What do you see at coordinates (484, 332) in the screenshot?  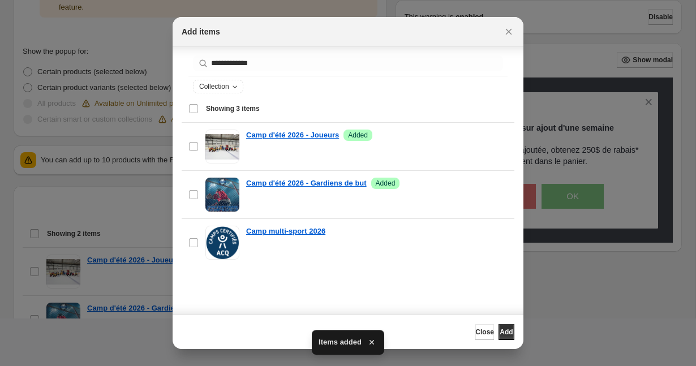 I see `span: Close` at bounding box center [484, 332].